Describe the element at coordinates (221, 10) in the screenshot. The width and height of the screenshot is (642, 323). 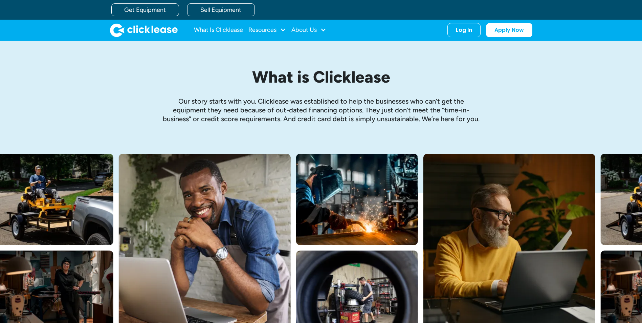
I see `a: Sell Equipment` at that location.